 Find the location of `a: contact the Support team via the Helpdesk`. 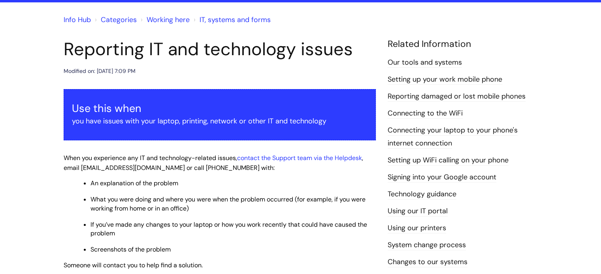

a: contact the Support team via the Helpdesk is located at coordinates (299, 158).